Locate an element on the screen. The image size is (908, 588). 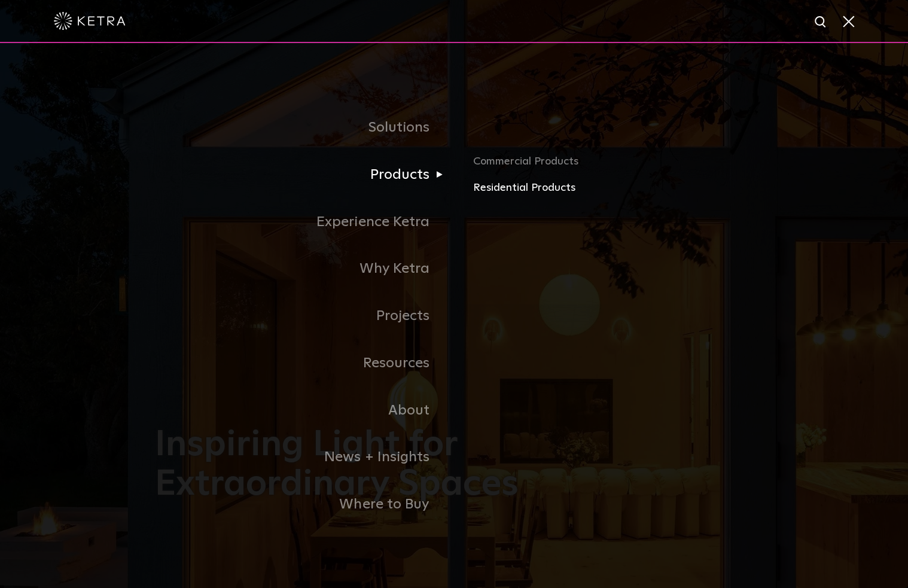
img: search icon is located at coordinates (821, 22).